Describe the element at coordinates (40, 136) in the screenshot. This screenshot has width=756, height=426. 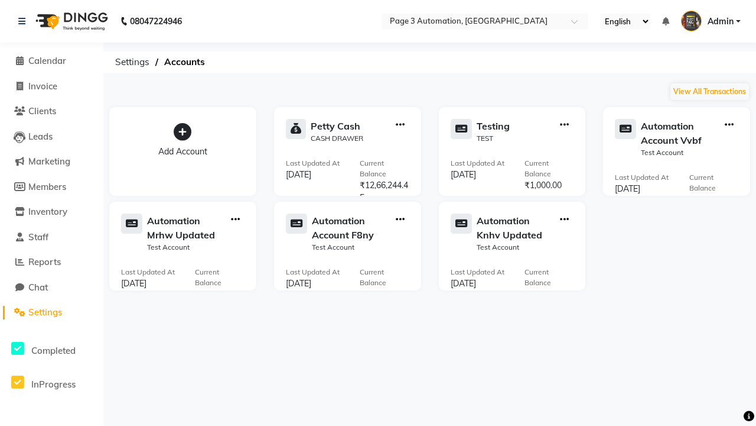
I see `span: Leads` at that location.